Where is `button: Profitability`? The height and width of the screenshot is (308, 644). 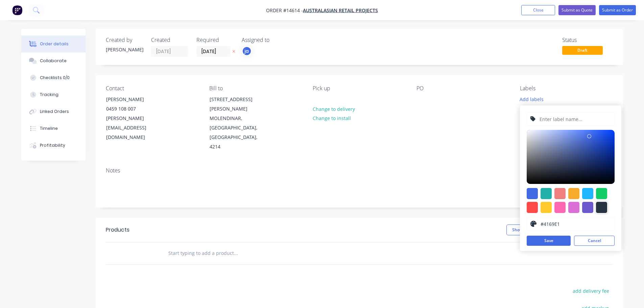 button: Profitability is located at coordinates (53, 146).